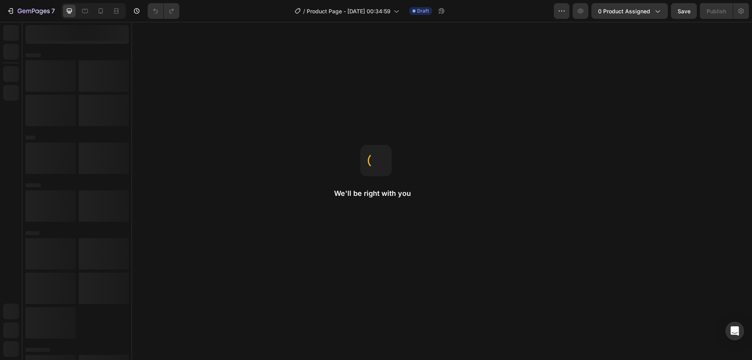  Describe the element at coordinates (423, 11) in the screenshot. I see `span: Draft` at that location.